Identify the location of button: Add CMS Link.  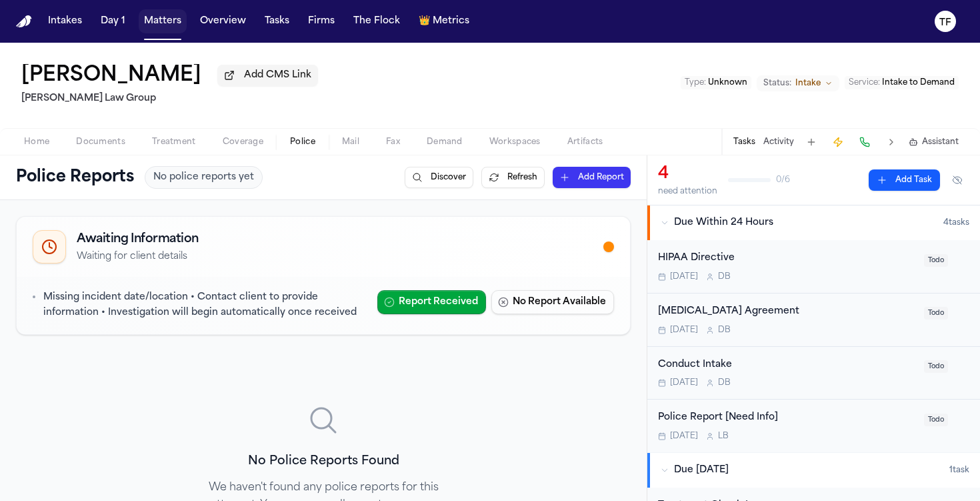
(268, 75).